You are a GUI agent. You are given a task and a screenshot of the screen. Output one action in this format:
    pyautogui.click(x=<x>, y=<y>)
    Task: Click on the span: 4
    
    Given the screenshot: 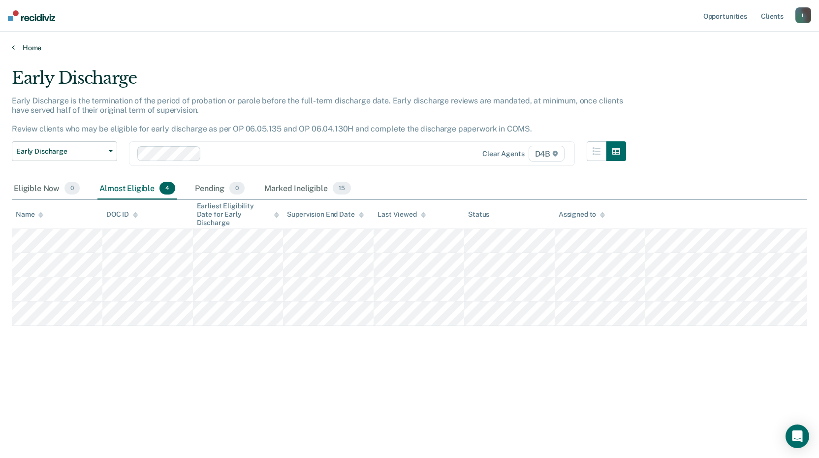 What is the action you would take?
    pyautogui.click(x=167, y=188)
    